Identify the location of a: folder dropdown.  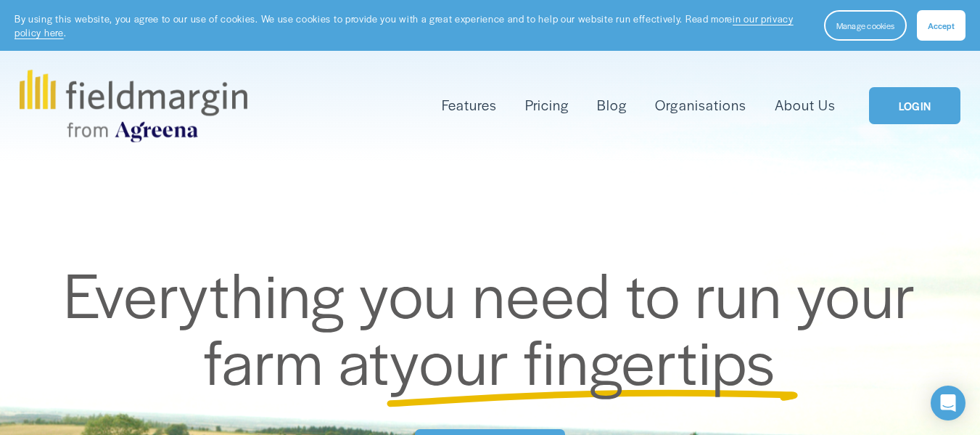
(469, 105).